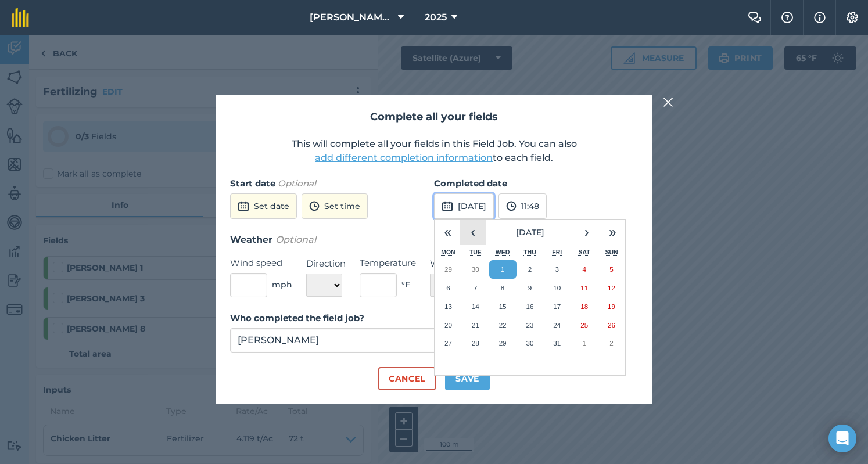 The width and height of the screenshot is (868, 464). I want to click on button: October 27, 2025, so click(448, 343).